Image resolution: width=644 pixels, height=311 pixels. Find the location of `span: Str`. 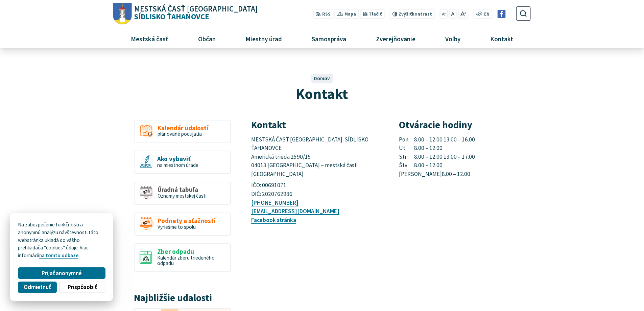

span: Str is located at coordinates (407, 157).